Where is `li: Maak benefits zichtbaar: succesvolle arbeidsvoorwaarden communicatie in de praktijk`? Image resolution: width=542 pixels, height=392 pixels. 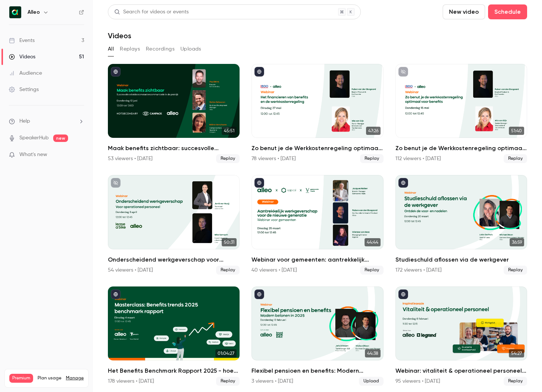
li: Maak benefits zichtbaar: succesvolle arbeidsvoorwaarden communicatie in de praktijk is located at coordinates (174, 113).